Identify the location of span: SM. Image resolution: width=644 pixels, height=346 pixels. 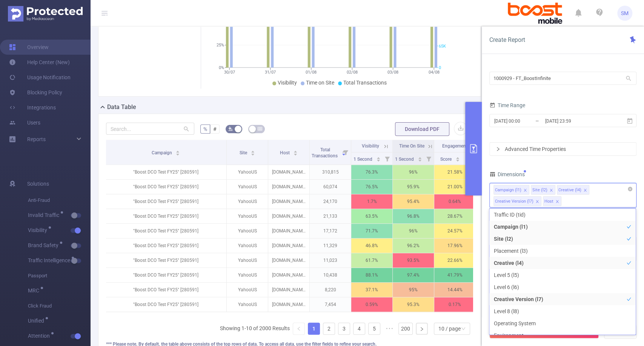
(625, 13).